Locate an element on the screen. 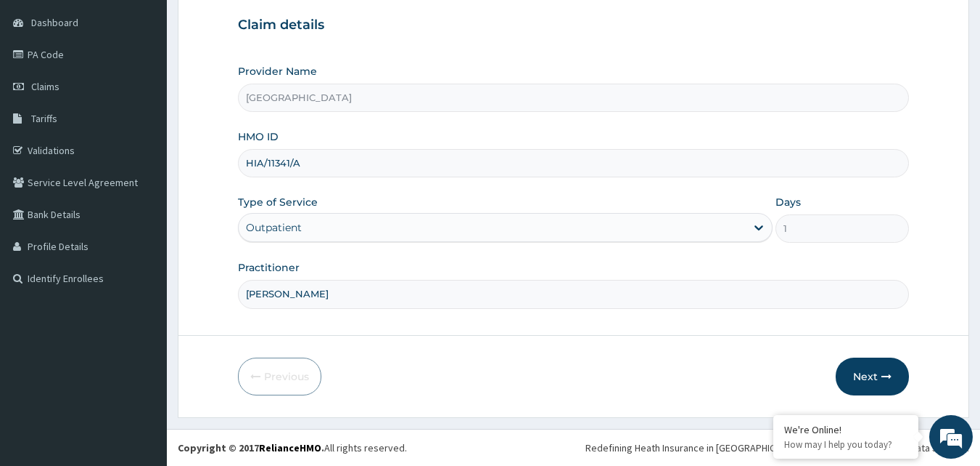 Image resolution: width=980 pixels, height=466 pixels. label: Practitioner is located at coordinates (268, 267).